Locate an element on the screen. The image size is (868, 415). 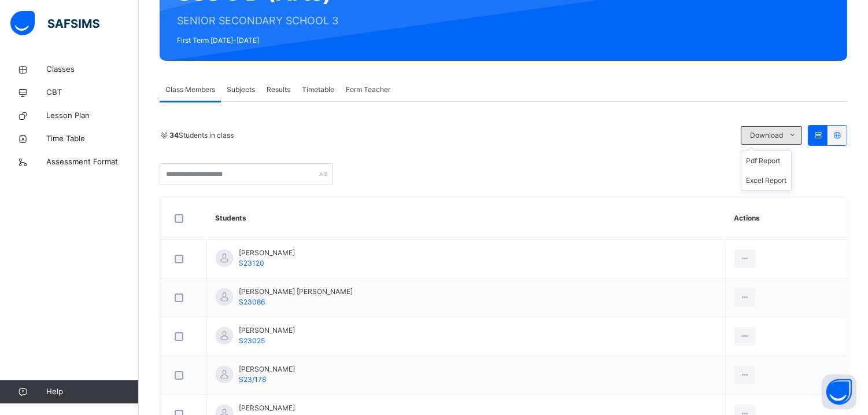
span: Subjects is located at coordinates (240, 90).